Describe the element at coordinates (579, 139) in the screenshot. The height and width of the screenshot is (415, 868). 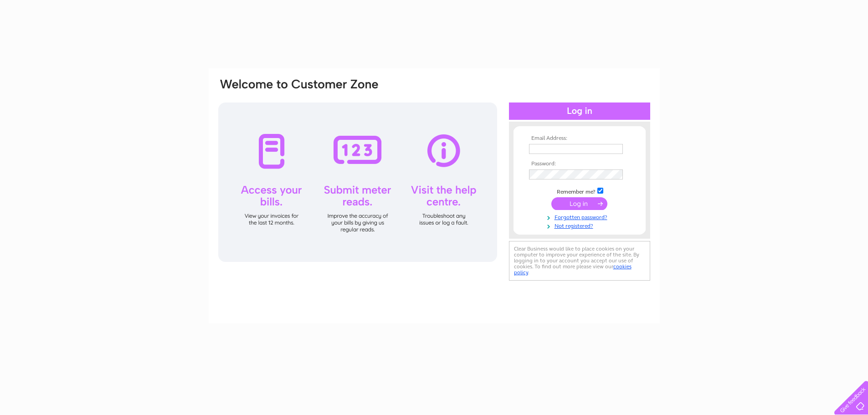
I see `th: Email Address:` at that location.